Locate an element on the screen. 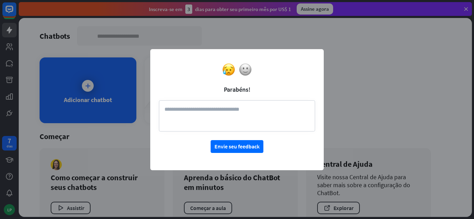  button: Envie seu feedback is located at coordinates (237, 147).